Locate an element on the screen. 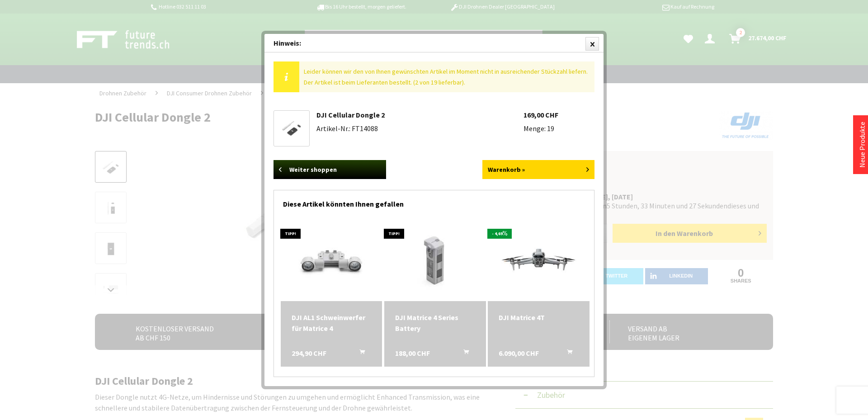  img: DJI AL1 Schweinwerfer für Matrice 4 is located at coordinates (331, 260).